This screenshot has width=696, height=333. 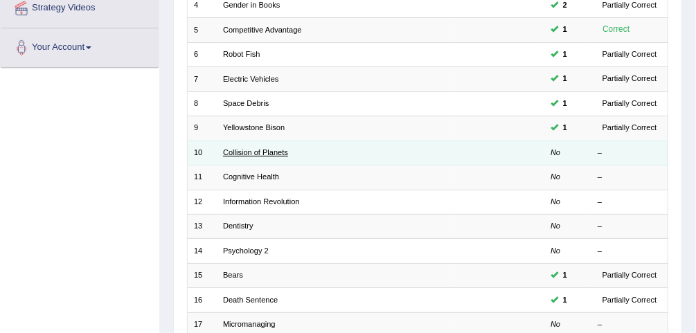 What do you see at coordinates (201, 30) in the screenshot?
I see `td: 5` at bounding box center [201, 30].